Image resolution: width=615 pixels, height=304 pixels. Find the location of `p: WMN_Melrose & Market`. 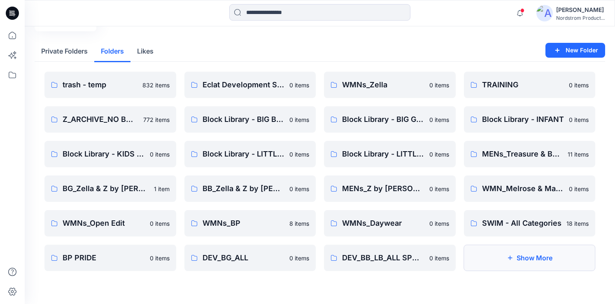

p: WMN_Melrose & Market is located at coordinates (523, 189).